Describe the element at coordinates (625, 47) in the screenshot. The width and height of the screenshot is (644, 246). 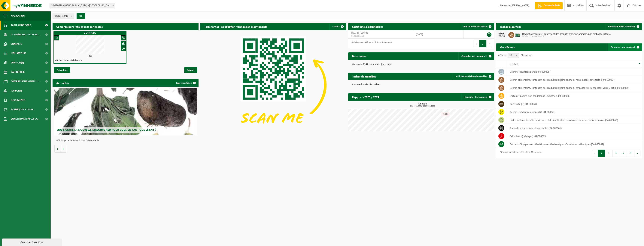
I see `a: Demander un transport` at that location.